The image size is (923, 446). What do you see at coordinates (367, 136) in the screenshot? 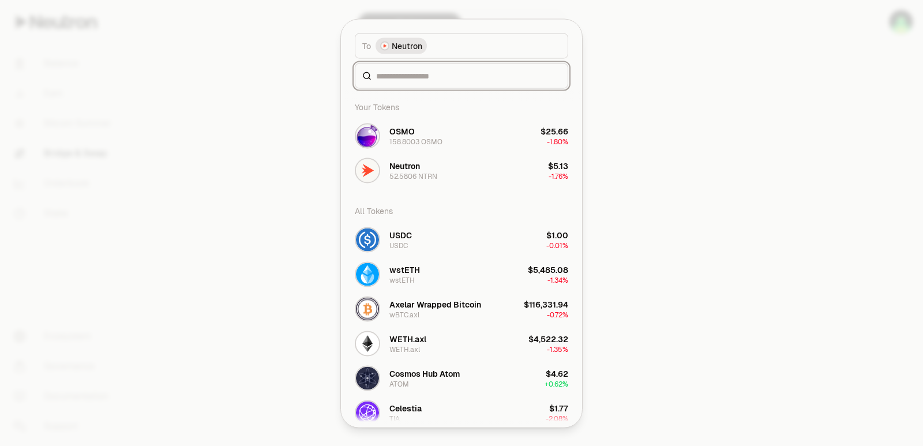
I see `img: OSMO Logo` at bounding box center [367, 136].